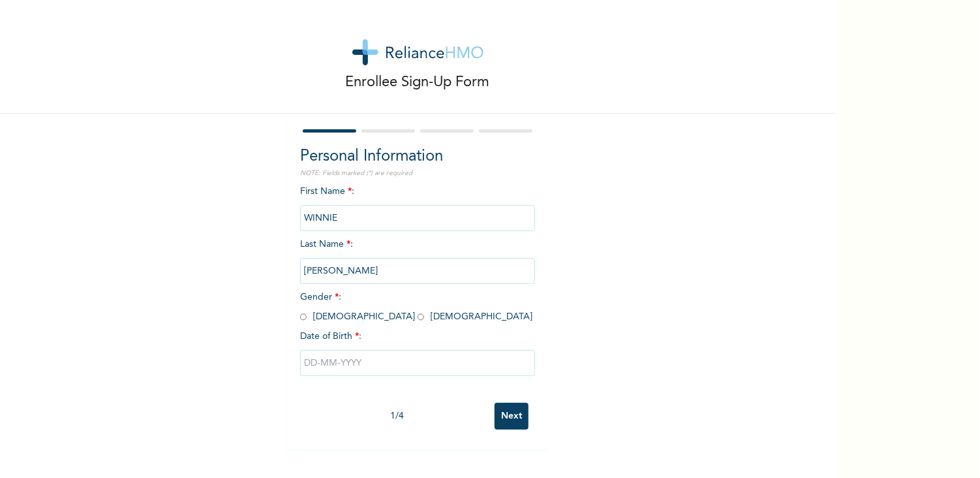  Describe the element at coordinates (511, 416) in the screenshot. I see `input: Next` at that location.